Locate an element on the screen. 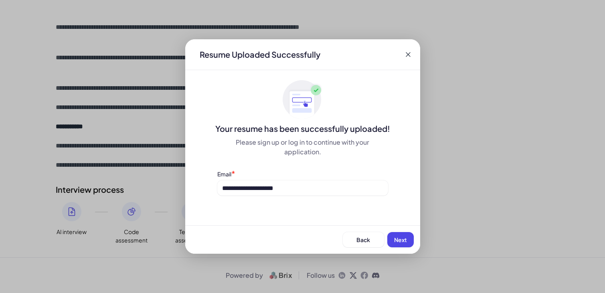  button: Next is located at coordinates (401, 240).